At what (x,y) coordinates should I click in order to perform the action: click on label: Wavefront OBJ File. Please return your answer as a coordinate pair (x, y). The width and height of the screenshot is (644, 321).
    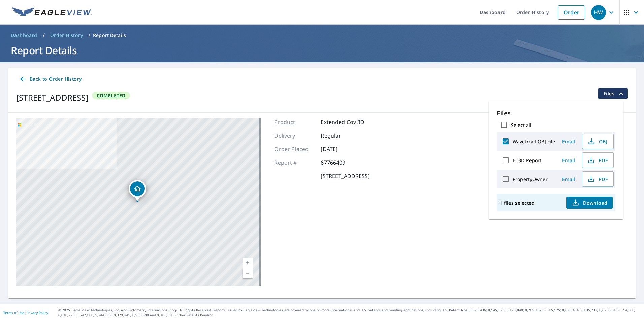
    Looking at the image, I should click on (534, 142).